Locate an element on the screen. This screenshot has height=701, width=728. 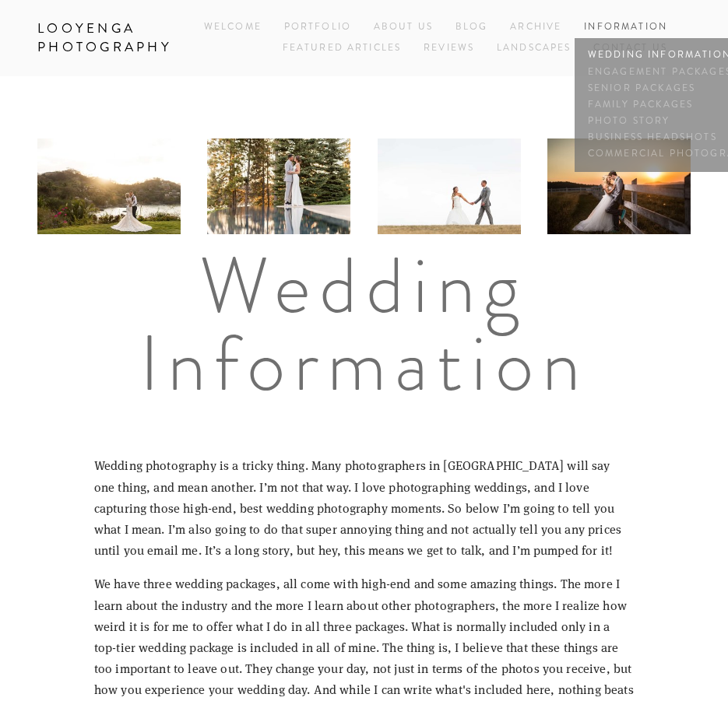
a: Information is located at coordinates (625, 26).